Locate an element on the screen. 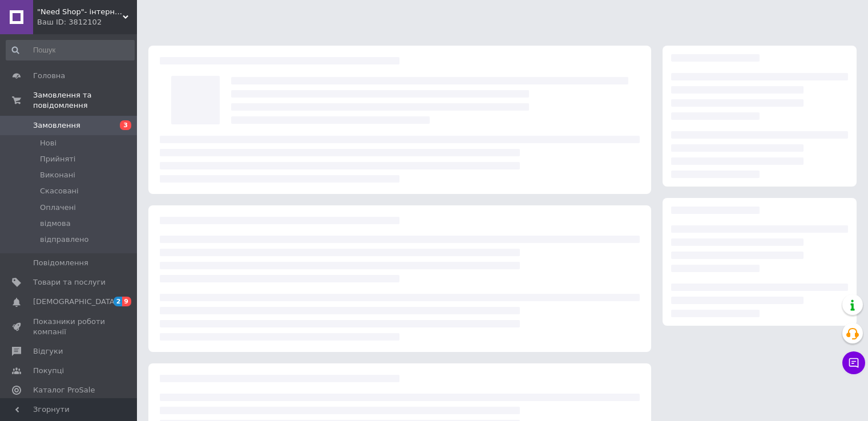 Image resolution: width=868 pixels, height=421 pixels. span: "Need Shop"- інтернет-магазин is located at coordinates (80, 12).